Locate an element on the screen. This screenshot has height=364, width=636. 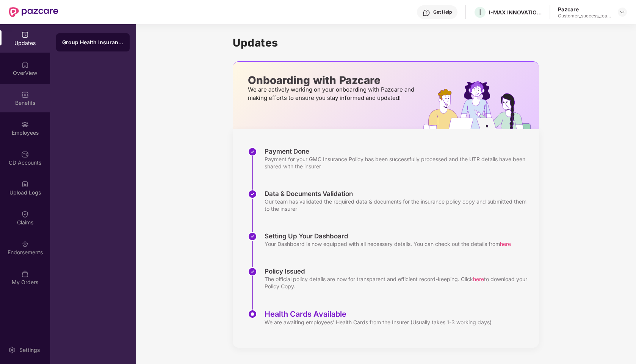
img: svg+xml;base64,PHN2ZyBpZD0iQ2xhaW0iIHhtbG5zPSJodHRwOi8vd3d3LnczLm9yZy8yMDAwL3N2ZyIgd2lkdGg9IjIwIi... is located at coordinates (25, 214).